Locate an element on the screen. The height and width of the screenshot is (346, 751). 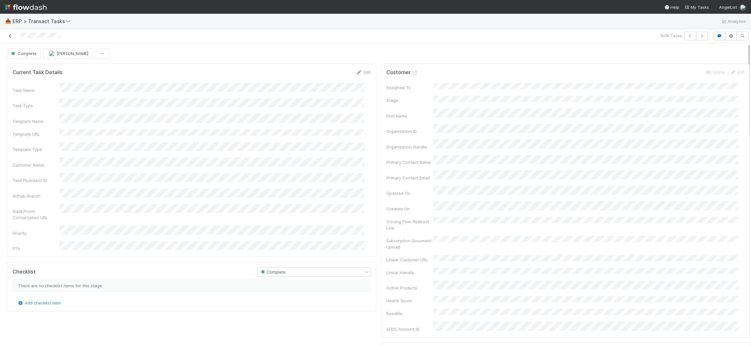
div: Updated On is located at coordinates (410, 193).